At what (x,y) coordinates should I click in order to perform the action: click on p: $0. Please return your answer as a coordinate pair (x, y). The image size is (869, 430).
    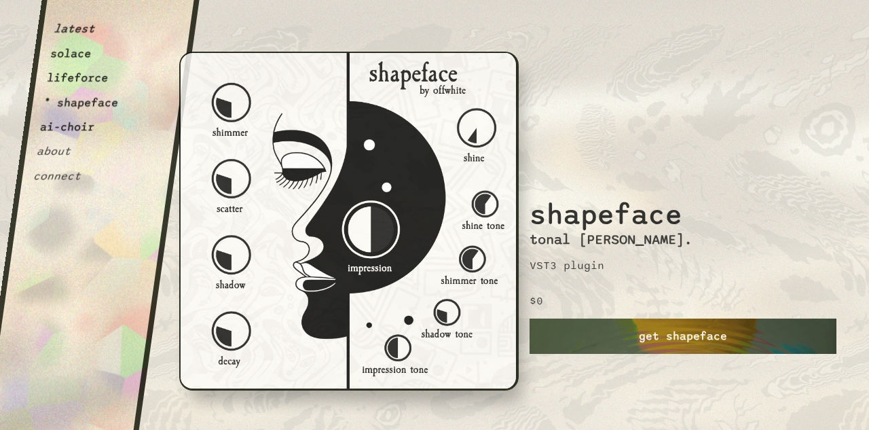
    Looking at the image, I should click on (536, 301).